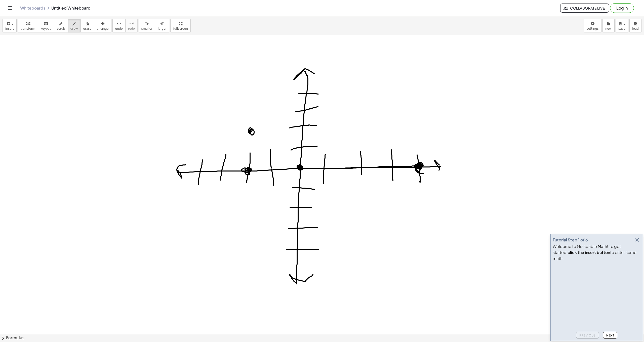 Image resolution: width=644 pixels, height=342 pixels. What do you see at coordinates (87, 29) in the screenshot?
I see `span: erase` at bounding box center [87, 29].